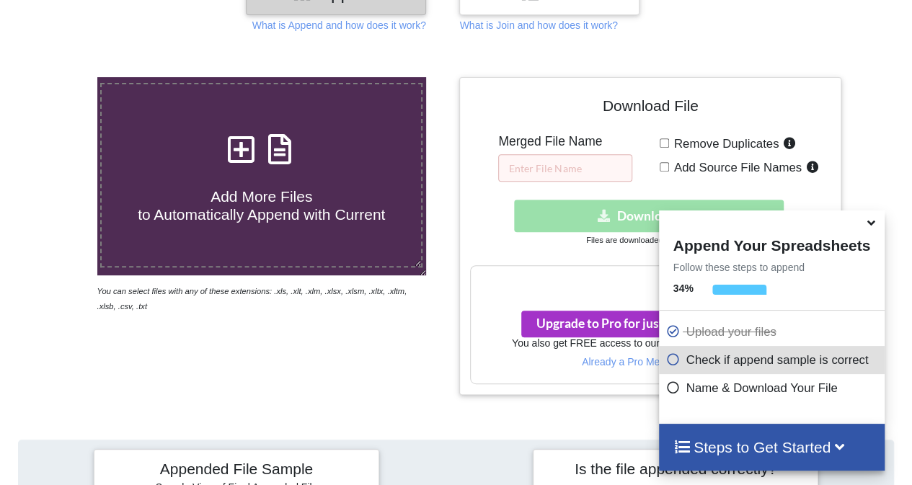 The image size is (912, 485). I want to click on h4: Steps to Get Started, so click(772, 447).